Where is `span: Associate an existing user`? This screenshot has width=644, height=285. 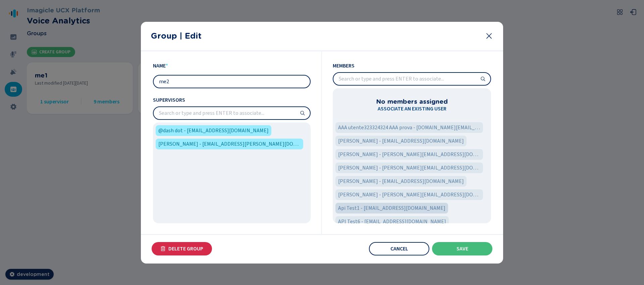
span: Associate an existing user is located at coordinates (412, 109).